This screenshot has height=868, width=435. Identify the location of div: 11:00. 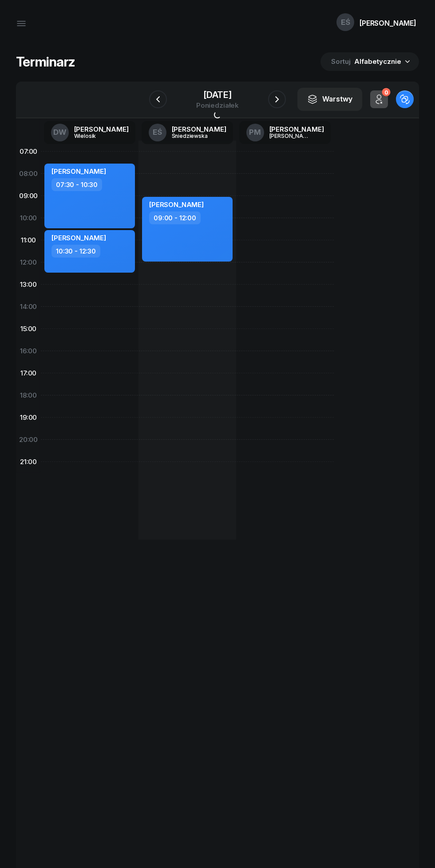
(29, 240).